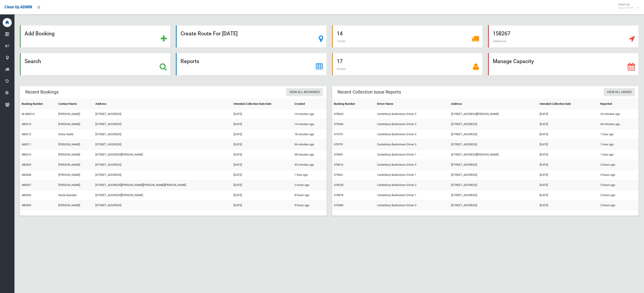  I want to click on a: Reports, so click(251, 64).